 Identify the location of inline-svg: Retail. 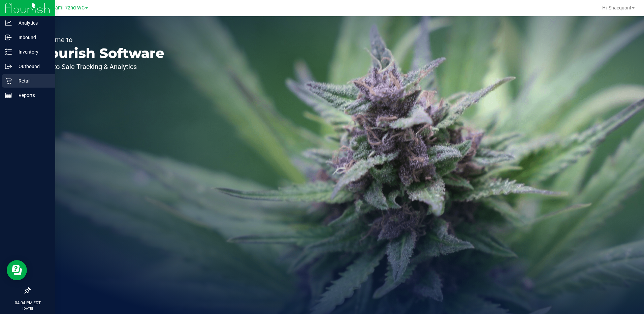
(9, 81).